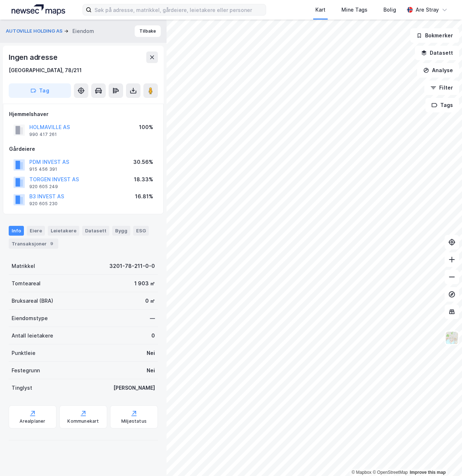 The width and height of the screenshot is (462, 476). Describe the element at coordinates (52, 244) in the screenshot. I see `div: 9` at that location.